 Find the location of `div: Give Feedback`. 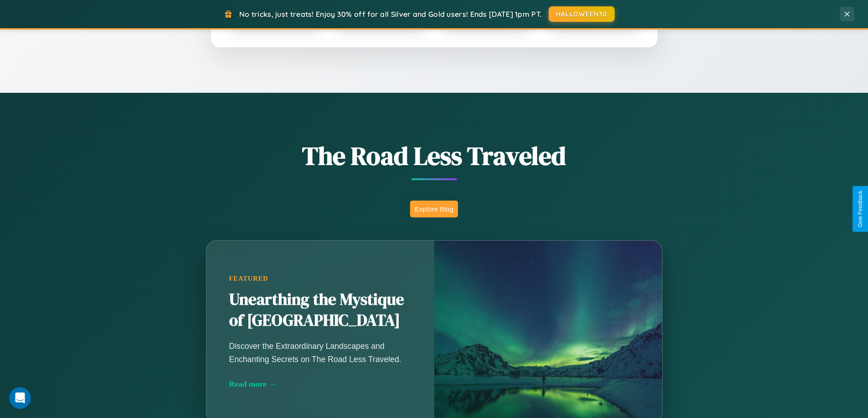

div: Give Feedback is located at coordinates (860, 209).